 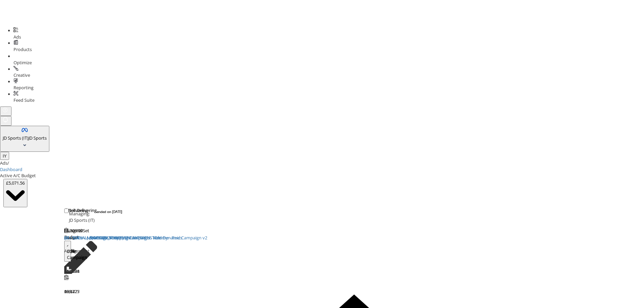 I want to click on span: Products, so click(x=23, y=49).